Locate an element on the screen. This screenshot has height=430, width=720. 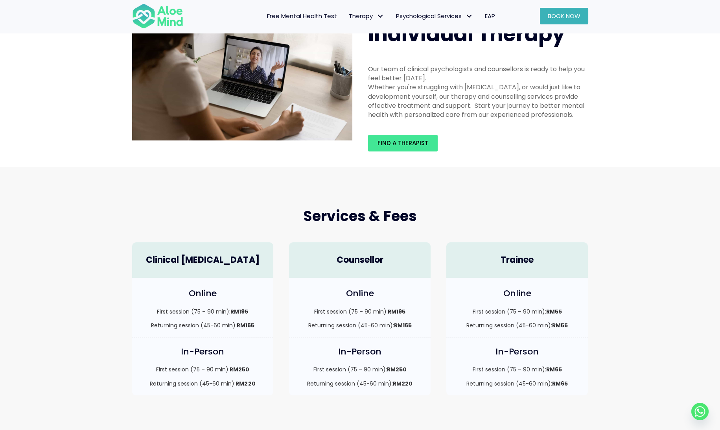
span: Individual Therapy is located at coordinates (466, 34).